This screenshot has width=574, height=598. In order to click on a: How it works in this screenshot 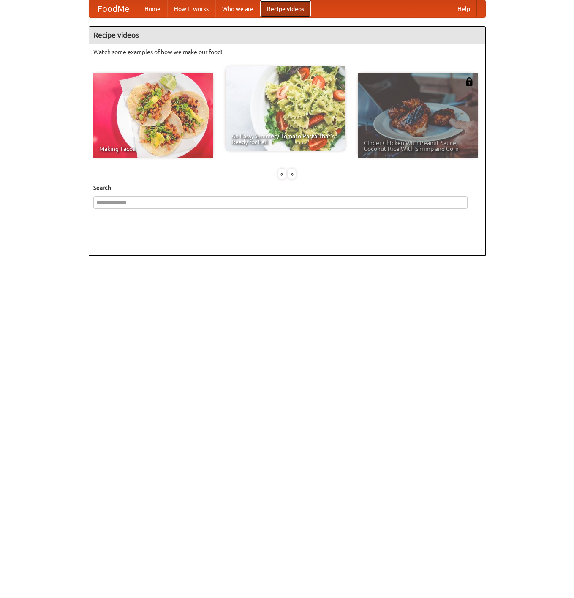, I will do `click(191, 9)`.